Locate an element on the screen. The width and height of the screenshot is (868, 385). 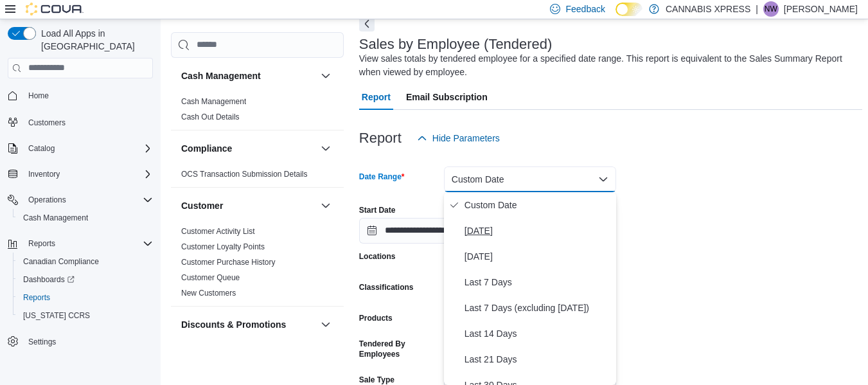
a: Canadian Compliance is located at coordinates (61, 261).